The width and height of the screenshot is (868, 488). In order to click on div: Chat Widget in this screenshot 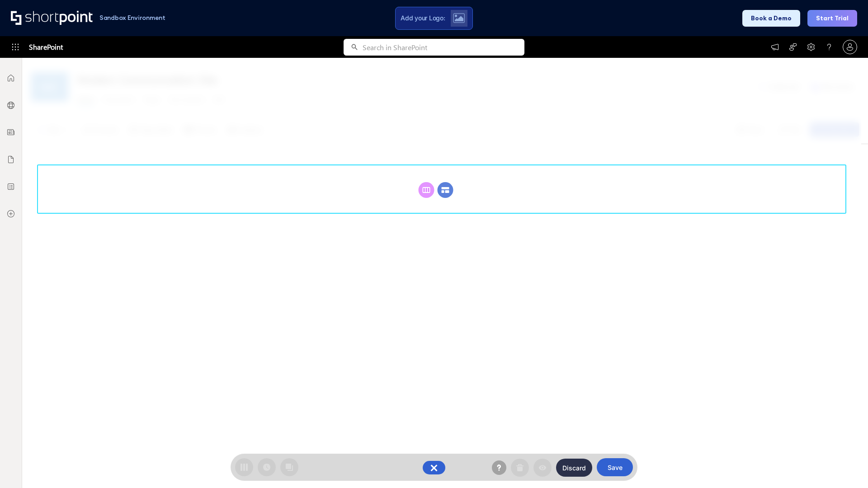, I will do `click(787, 436)`.